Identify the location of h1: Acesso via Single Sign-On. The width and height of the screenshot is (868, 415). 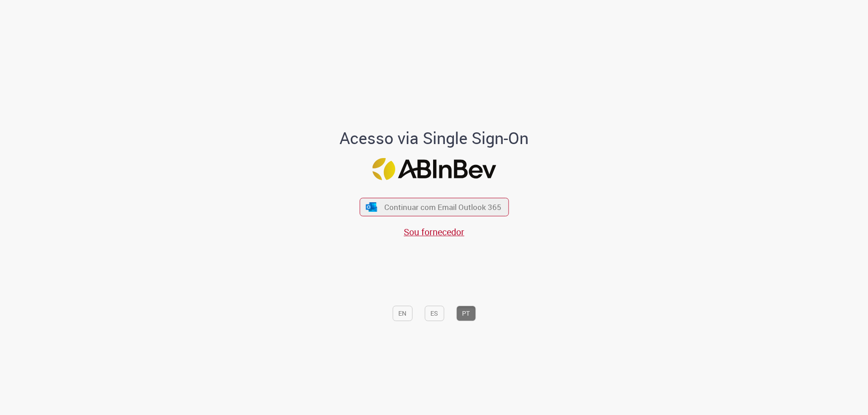
(434, 139).